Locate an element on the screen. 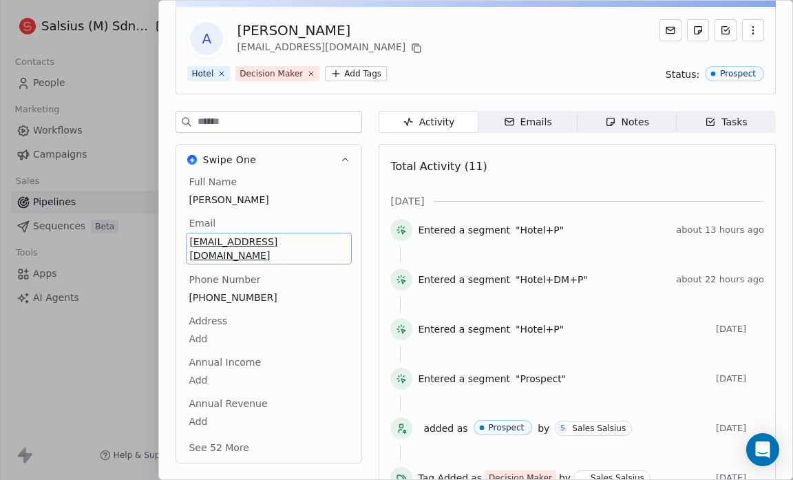 Image resolution: width=793 pixels, height=480 pixels. div: S is located at coordinates (562, 428).